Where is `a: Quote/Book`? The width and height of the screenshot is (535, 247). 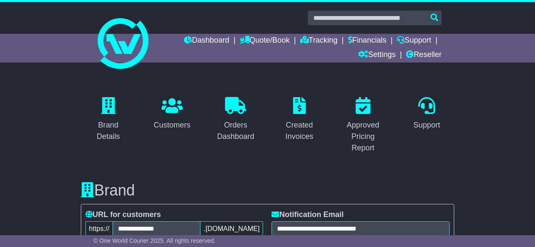 a: Quote/Book is located at coordinates (265, 41).